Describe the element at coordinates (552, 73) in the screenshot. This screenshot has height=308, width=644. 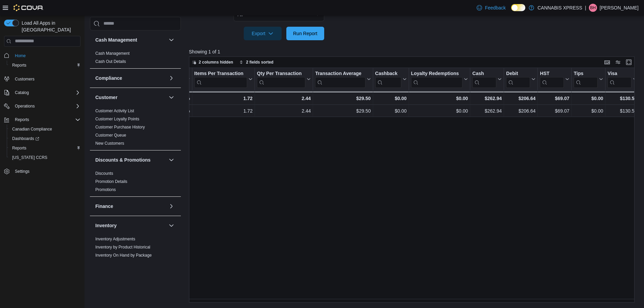
I see `div: HST` at that location.